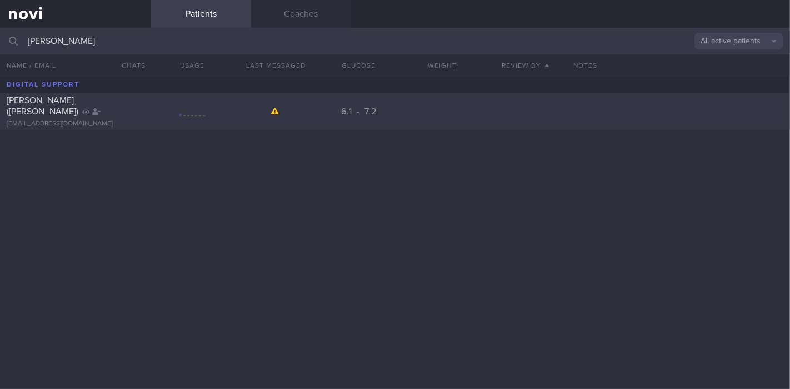 Image resolution: width=790 pixels, height=389 pixels. What do you see at coordinates (348, 112) in the screenshot?
I see `span: 6.1` at bounding box center [348, 112].